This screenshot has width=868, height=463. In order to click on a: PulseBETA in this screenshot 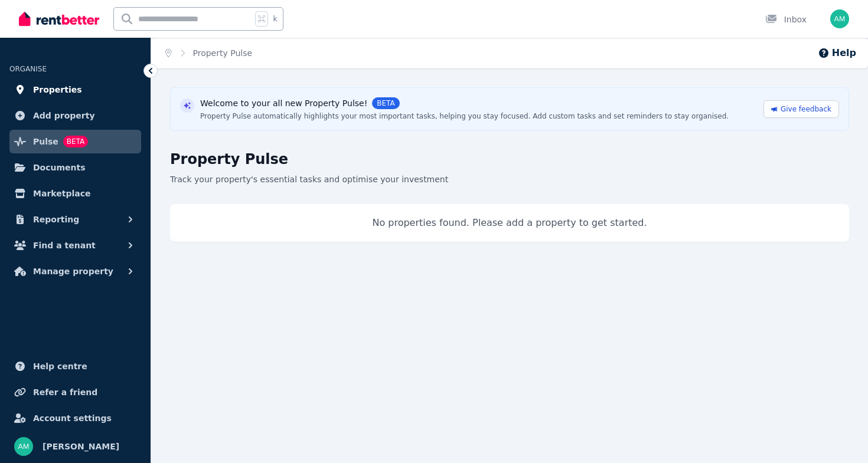, I will do `click(75, 141)`.